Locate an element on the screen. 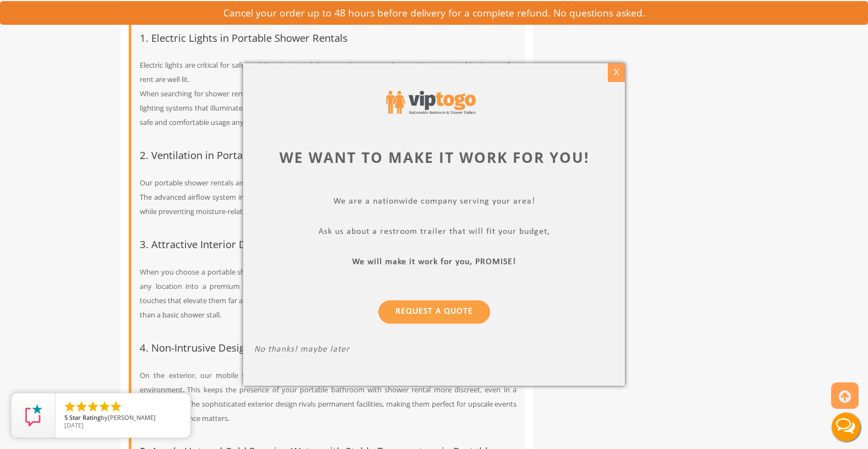  div: X is located at coordinates (617, 72).